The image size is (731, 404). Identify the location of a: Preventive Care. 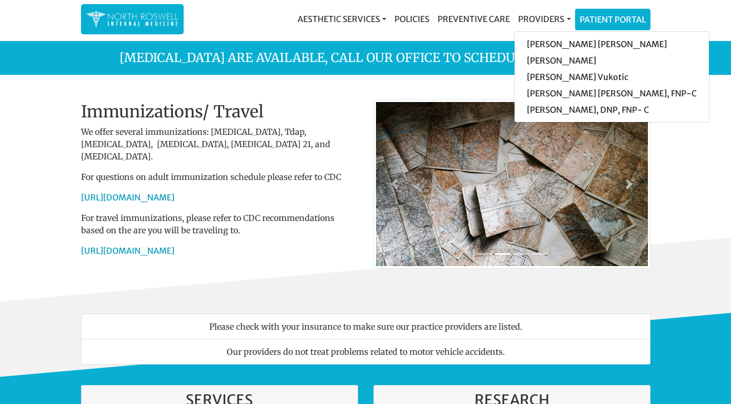
(474, 19).